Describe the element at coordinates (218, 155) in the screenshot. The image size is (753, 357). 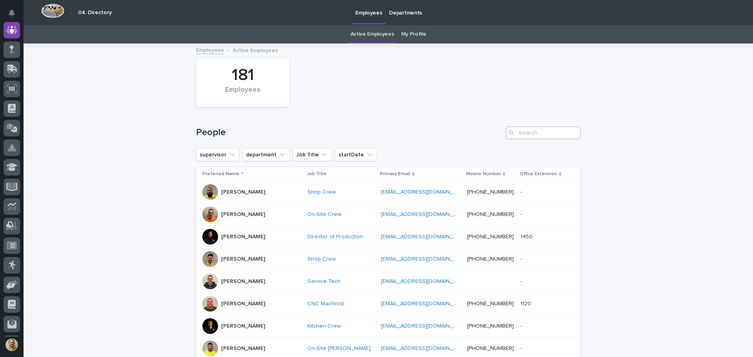
I see `button: supervisor` at that location.